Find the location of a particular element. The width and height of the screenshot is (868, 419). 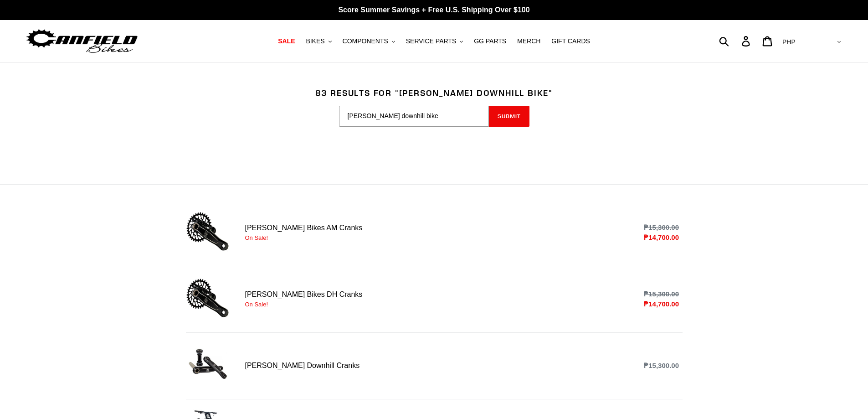

img: Canfield Bikes is located at coordinates (82, 41).